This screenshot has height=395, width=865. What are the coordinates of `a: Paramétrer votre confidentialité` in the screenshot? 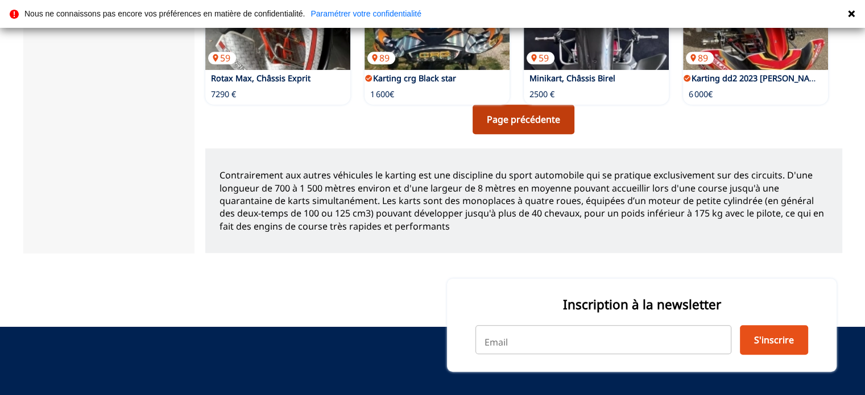 It's located at (366, 14).